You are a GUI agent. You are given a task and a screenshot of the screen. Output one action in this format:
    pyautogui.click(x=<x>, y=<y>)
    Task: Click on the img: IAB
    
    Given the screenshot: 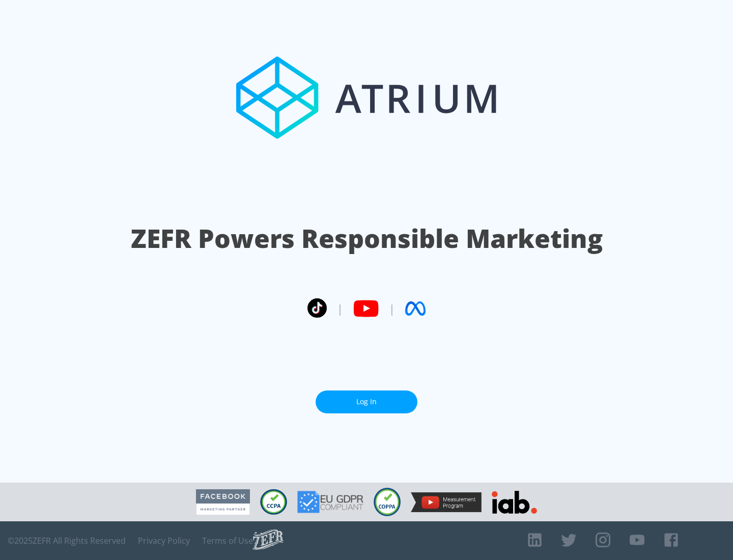 What is the action you would take?
    pyautogui.click(x=514, y=501)
    